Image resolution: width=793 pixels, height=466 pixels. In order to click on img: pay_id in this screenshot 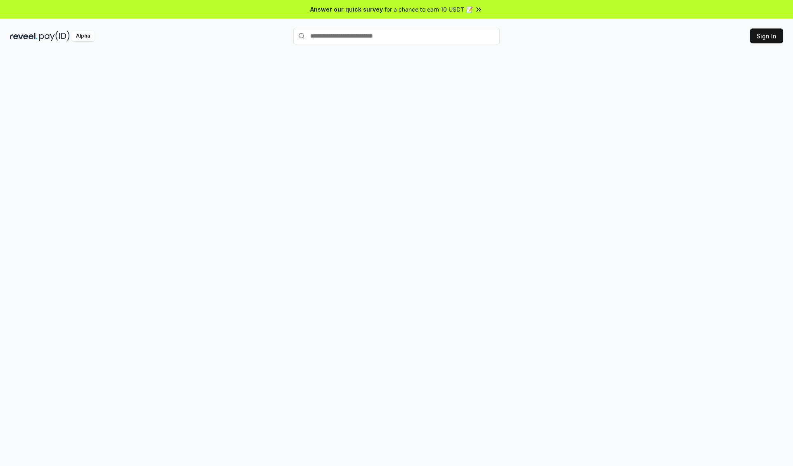, I will do `click(55, 36)`.